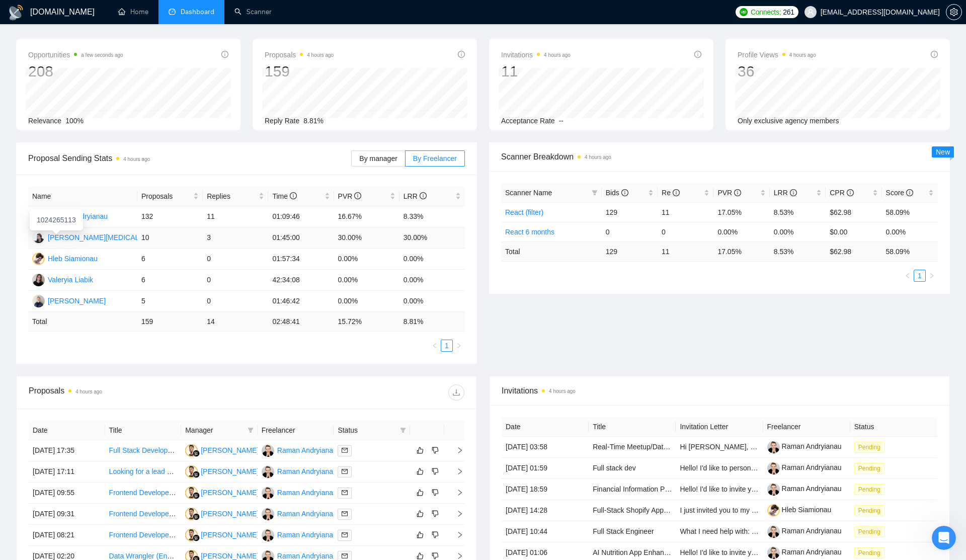 The height and width of the screenshot is (560, 966). What do you see at coordinates (367, 430) in the screenshot?
I see `span: Status` at bounding box center [367, 430].